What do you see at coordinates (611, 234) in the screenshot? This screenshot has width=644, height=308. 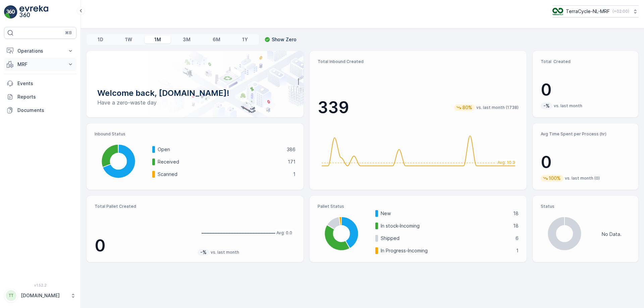 I see `p: No Data.` at bounding box center [611, 234].